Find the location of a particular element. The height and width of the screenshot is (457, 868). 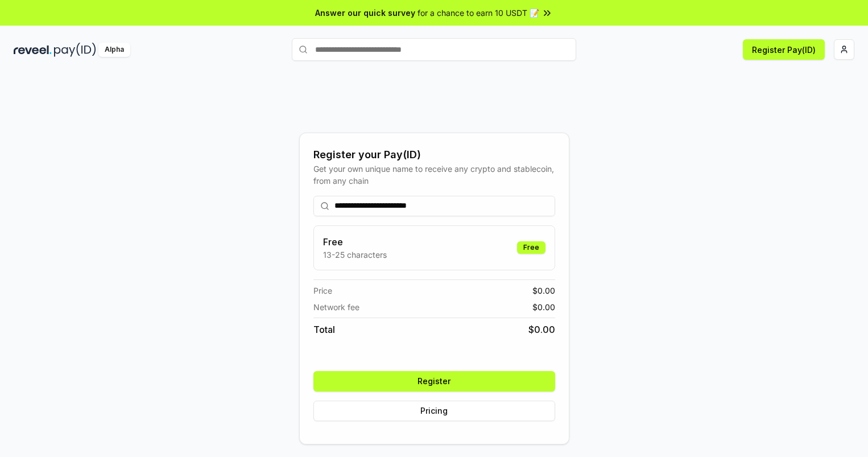

button: Pricing is located at coordinates (434, 411).